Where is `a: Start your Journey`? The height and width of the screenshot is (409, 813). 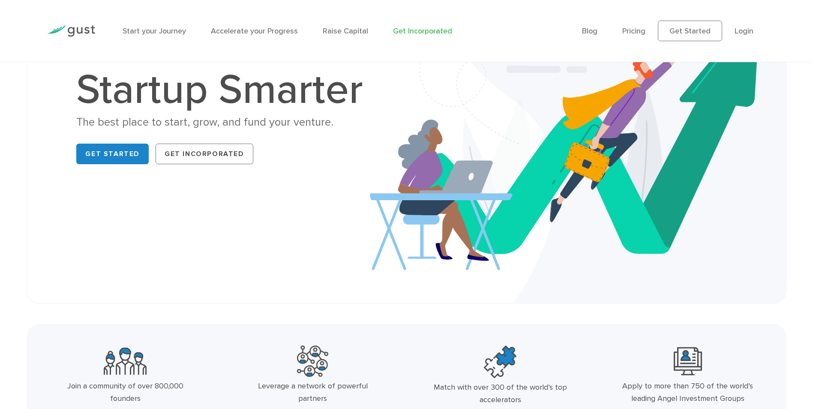 a: Start your Journey is located at coordinates (154, 31).